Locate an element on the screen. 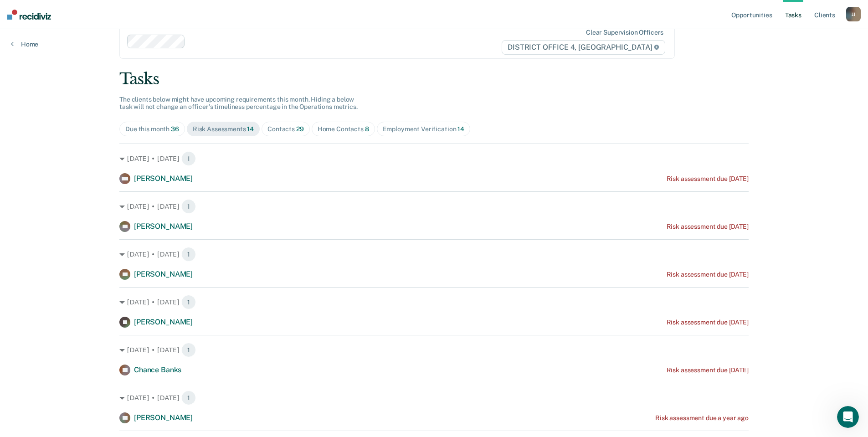 Image resolution: width=868 pixels, height=437 pixels. div: Due this month is located at coordinates (152, 129).